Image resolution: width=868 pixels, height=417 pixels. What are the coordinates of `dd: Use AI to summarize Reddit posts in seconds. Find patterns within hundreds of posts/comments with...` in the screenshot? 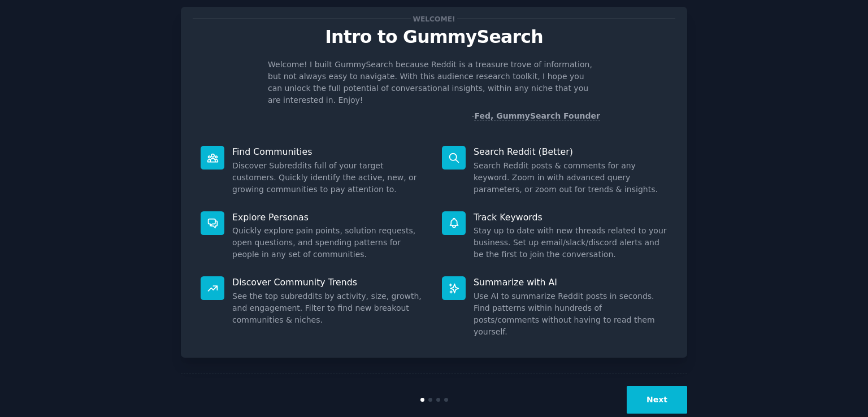 It's located at (570, 314).